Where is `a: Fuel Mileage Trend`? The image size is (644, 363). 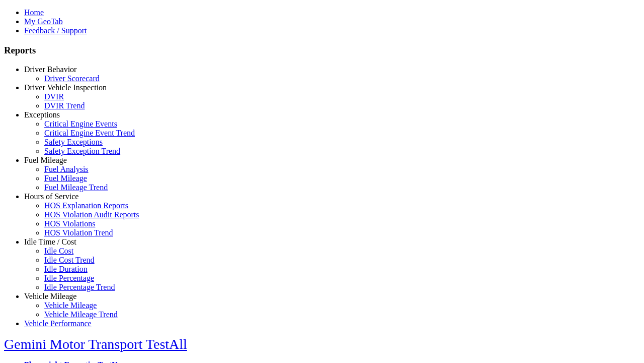
a: Fuel Mileage Trend is located at coordinates (76, 187).